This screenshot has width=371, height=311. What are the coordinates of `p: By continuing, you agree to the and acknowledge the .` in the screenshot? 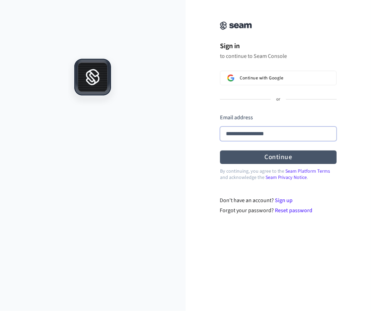 It's located at (278, 175).